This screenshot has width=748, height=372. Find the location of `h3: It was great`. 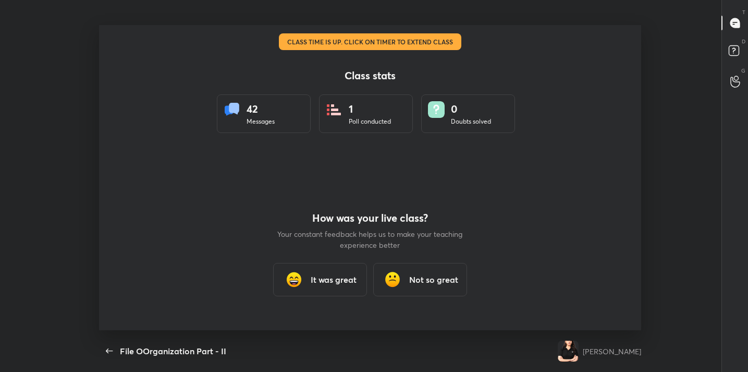

h3: It was great is located at coordinates (334, 279).